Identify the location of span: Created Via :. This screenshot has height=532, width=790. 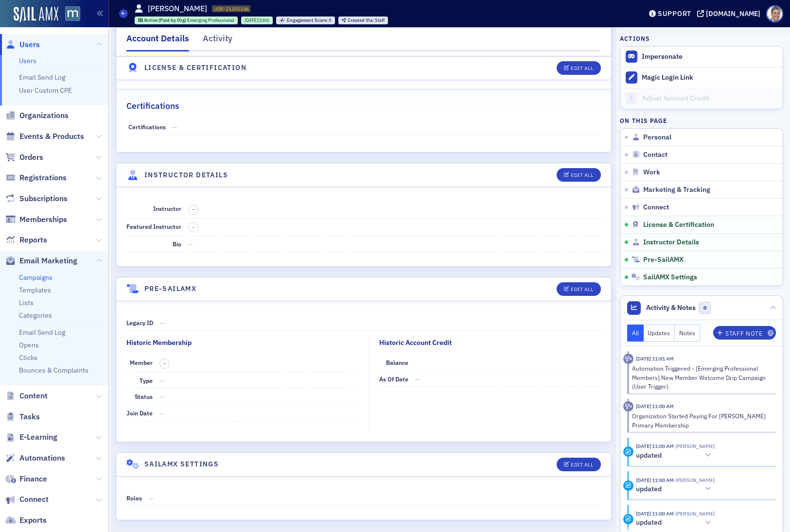
(362, 20).